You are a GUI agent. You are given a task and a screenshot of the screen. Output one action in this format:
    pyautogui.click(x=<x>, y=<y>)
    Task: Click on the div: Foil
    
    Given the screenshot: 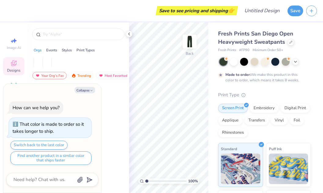 What is the action you would take?
    pyautogui.click(x=297, y=121)
    